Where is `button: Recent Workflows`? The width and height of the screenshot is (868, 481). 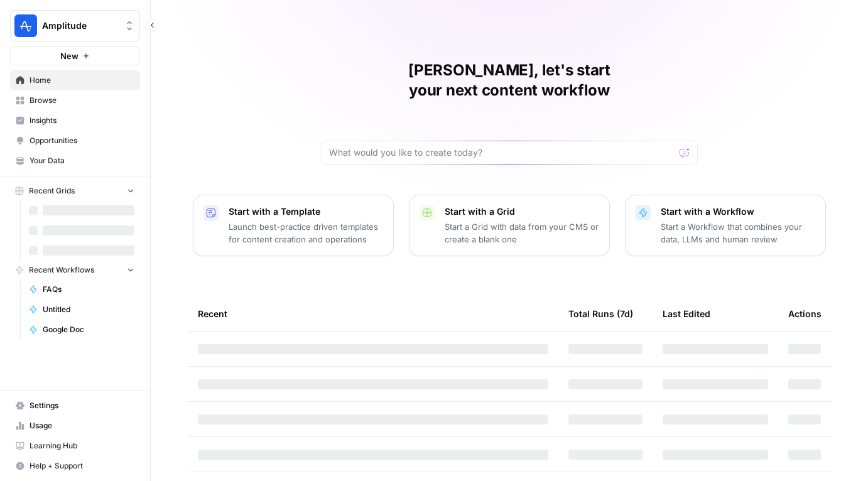
button: Recent Workflows is located at coordinates (75, 270).